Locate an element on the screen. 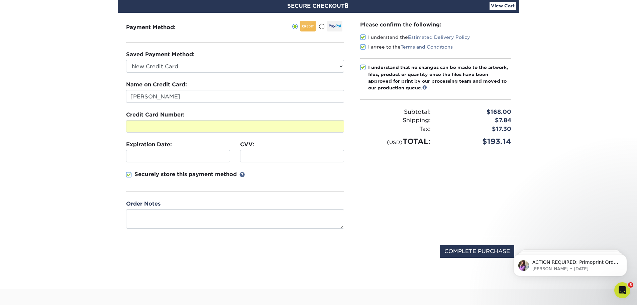 The image size is (637, 305). label: I understand the is located at coordinates (415, 37).